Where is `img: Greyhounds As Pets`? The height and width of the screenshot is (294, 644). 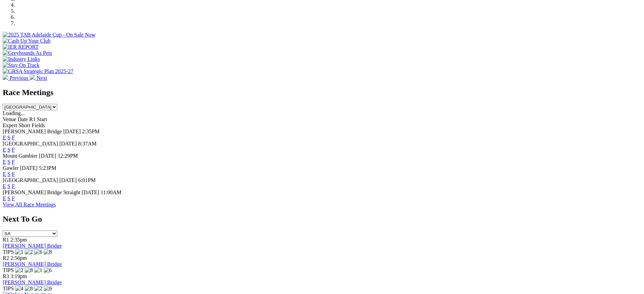
img: Greyhounds As Pets is located at coordinates (27, 53).